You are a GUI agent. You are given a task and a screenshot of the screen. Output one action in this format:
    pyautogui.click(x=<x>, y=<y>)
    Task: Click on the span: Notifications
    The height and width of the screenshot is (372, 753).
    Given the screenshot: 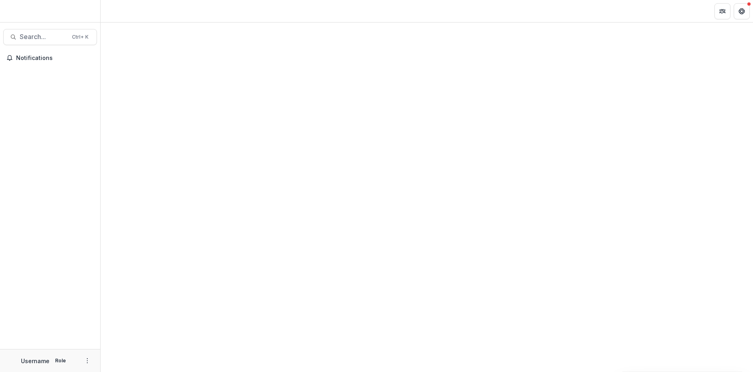 What is the action you would take?
    pyautogui.click(x=55, y=58)
    